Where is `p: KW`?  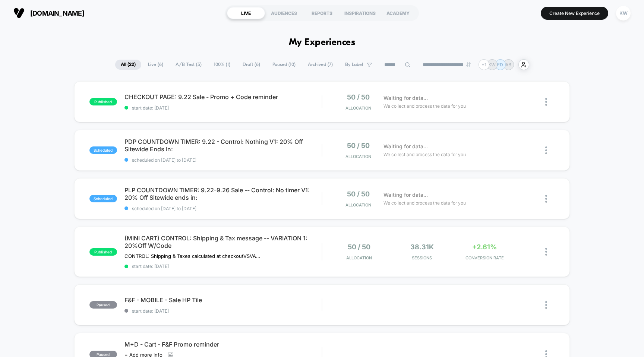 p: KW is located at coordinates (492, 65).